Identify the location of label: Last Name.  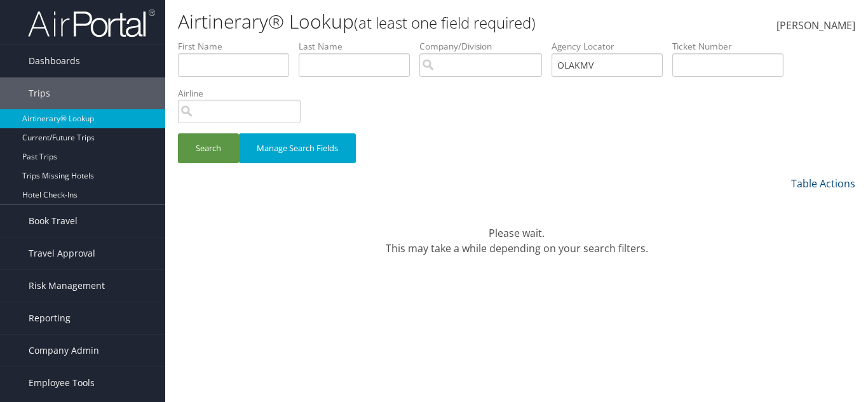
(359, 47).